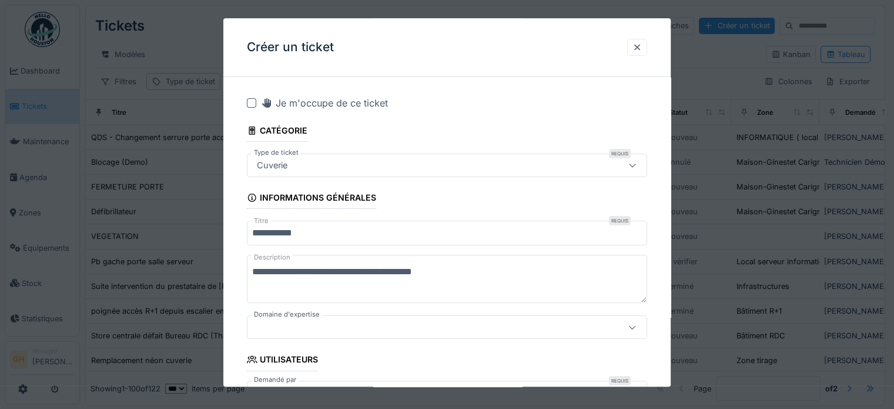 Image resolution: width=894 pixels, height=409 pixels. I want to click on label: Demandé par, so click(275, 379).